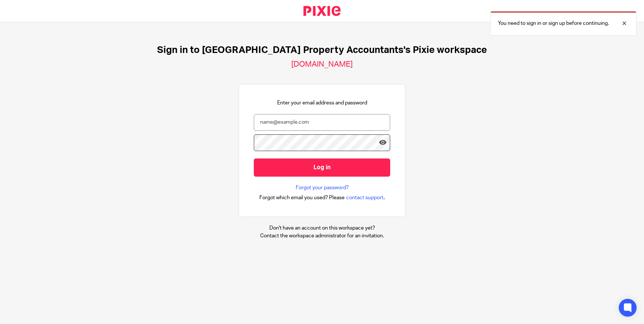  Describe the element at coordinates (322, 103) in the screenshot. I see `p: Enter your email address and password` at that location.